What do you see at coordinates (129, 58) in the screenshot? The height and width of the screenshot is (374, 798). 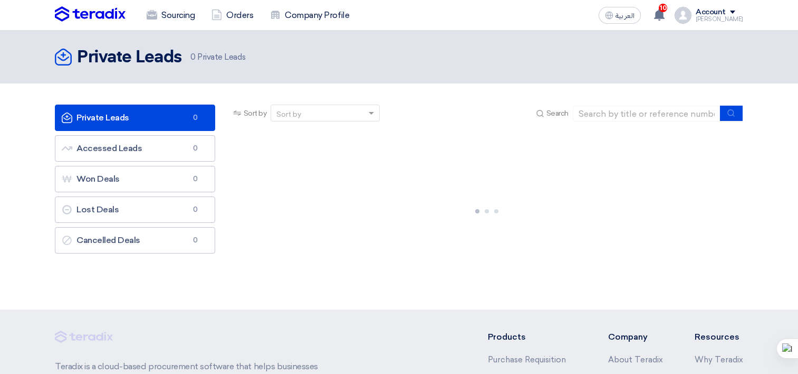 I see `h2: Private Leads` at bounding box center [129, 58].